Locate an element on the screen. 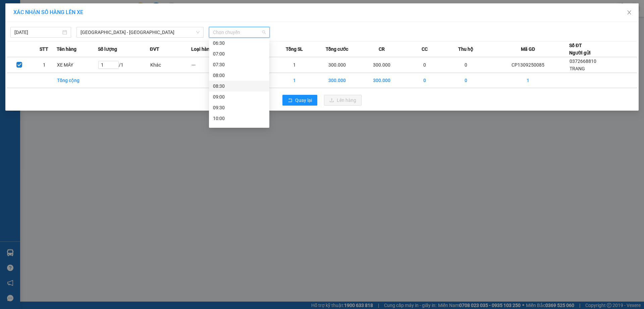 The image size is (644, 309). div: Số ĐT Người gửi is located at coordinates (580, 49).